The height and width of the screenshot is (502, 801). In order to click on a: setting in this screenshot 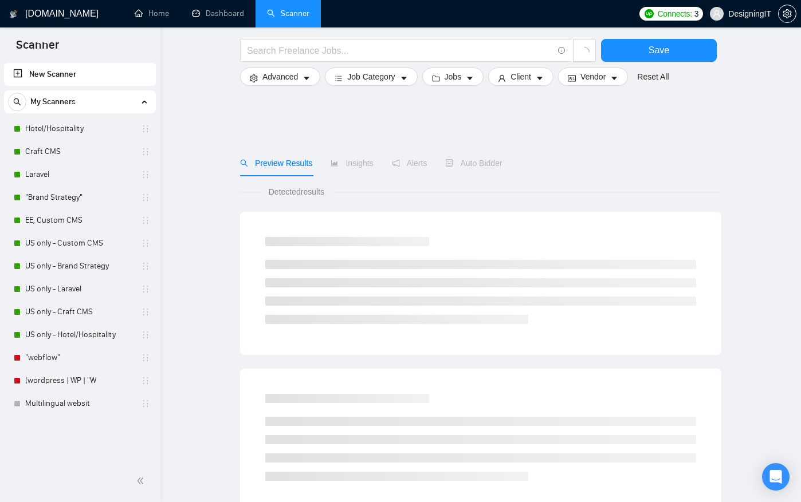, I will do `click(787, 14)`.